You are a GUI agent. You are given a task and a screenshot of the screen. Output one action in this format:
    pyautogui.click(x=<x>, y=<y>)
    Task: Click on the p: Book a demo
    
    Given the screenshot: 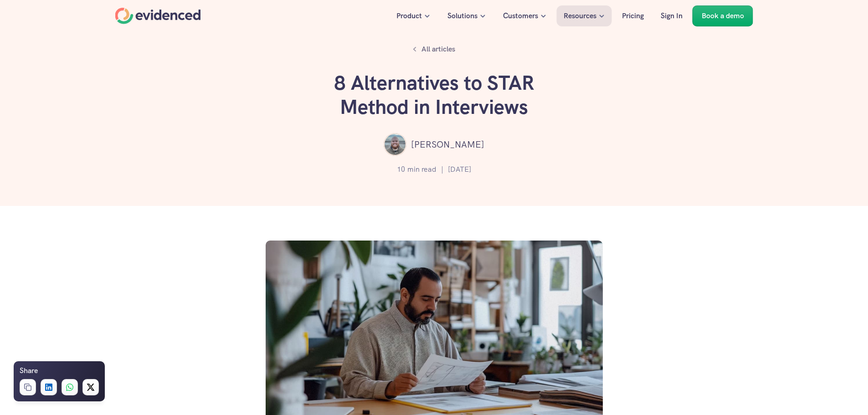 What is the action you would take?
    pyautogui.click(x=723, y=16)
    